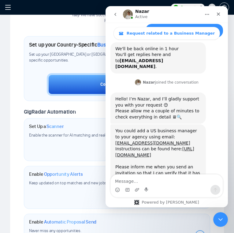 This screenshot has width=234, height=233. I want to click on div: Hello! I’m Nazar, and I’ll gladly support you with your request 😊 Please allow me a couple of min..., so click(53, 102).